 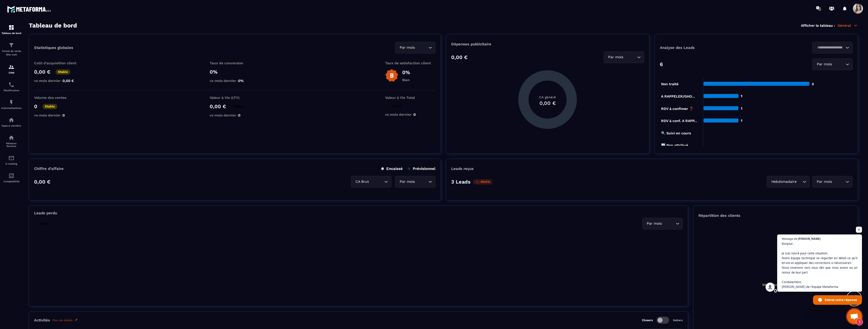 What do you see at coordinates (11, 73) in the screenshot?
I see `p: CRM` at bounding box center [11, 73].